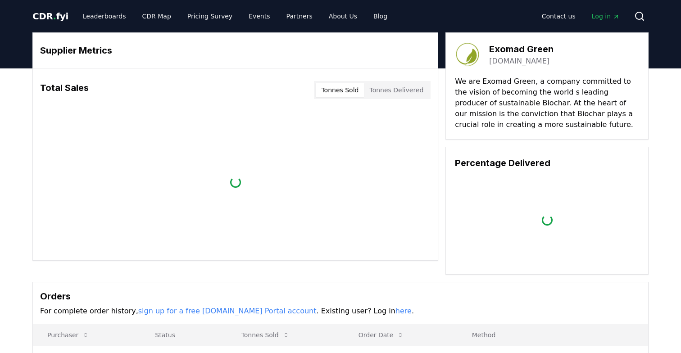  I want to click on img: Exomad Green-logo, so click(467, 54).